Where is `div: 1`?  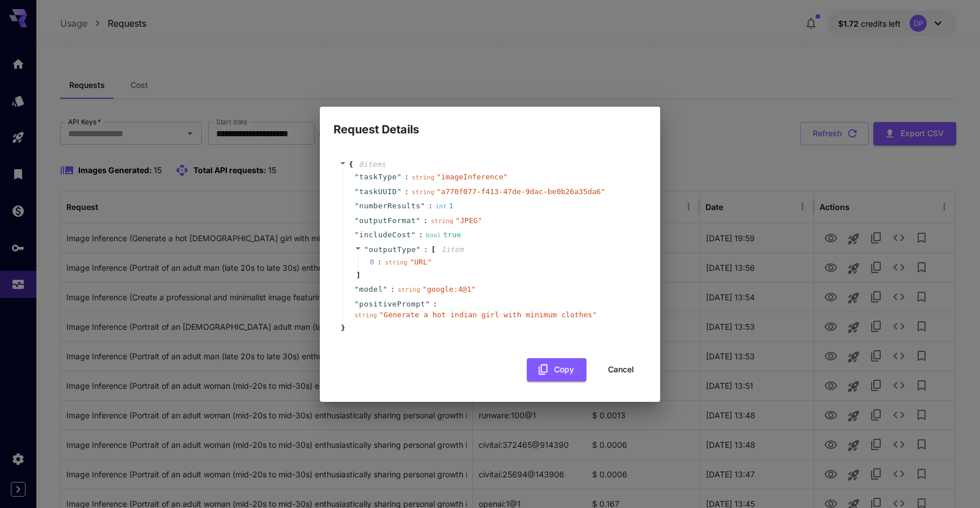
div: 1 is located at coordinates (444, 206).